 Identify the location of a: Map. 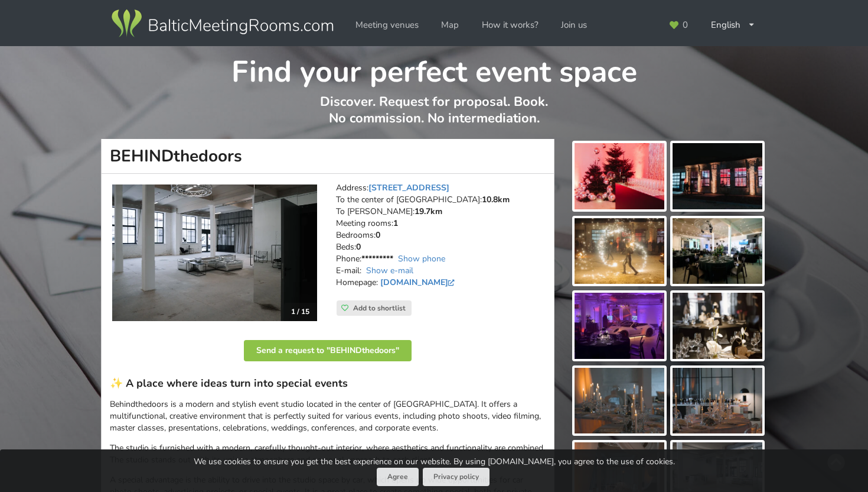
(450, 25).